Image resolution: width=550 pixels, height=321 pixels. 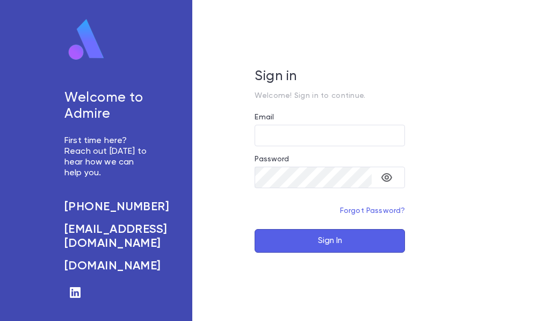 What do you see at coordinates (330, 241) in the screenshot?
I see `button: Sign In` at bounding box center [330, 241].